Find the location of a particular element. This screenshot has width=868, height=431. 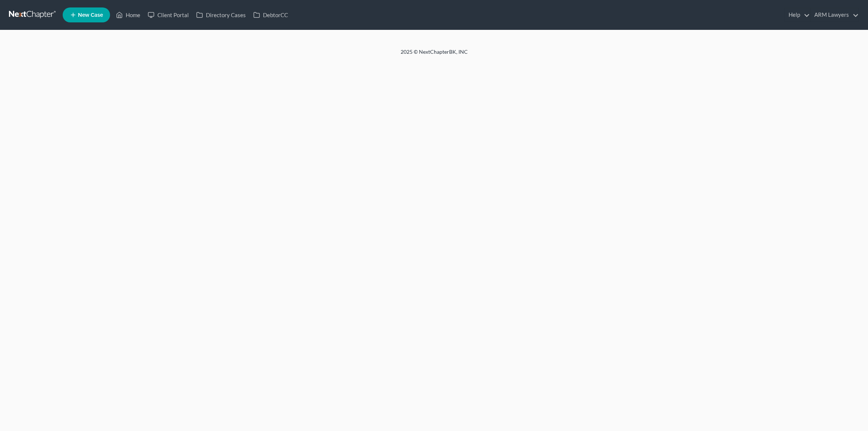

a: Client Portal is located at coordinates (168, 15).